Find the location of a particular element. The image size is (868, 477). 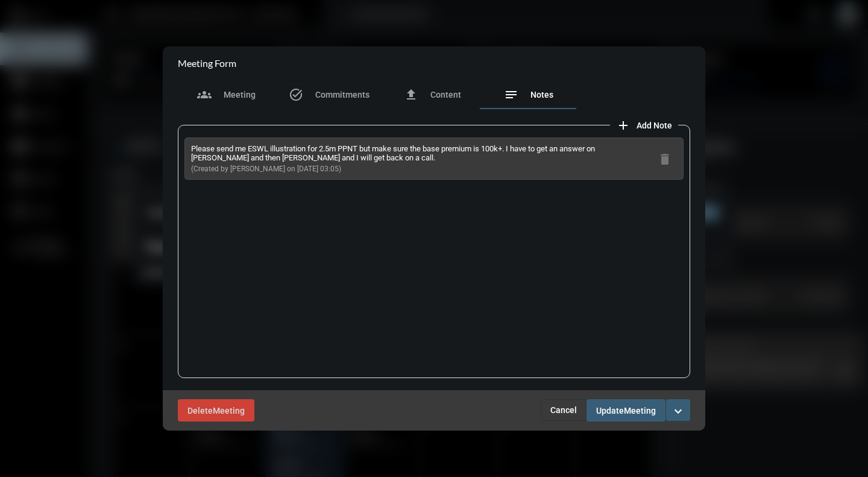

span: Delete is located at coordinates (200, 411).